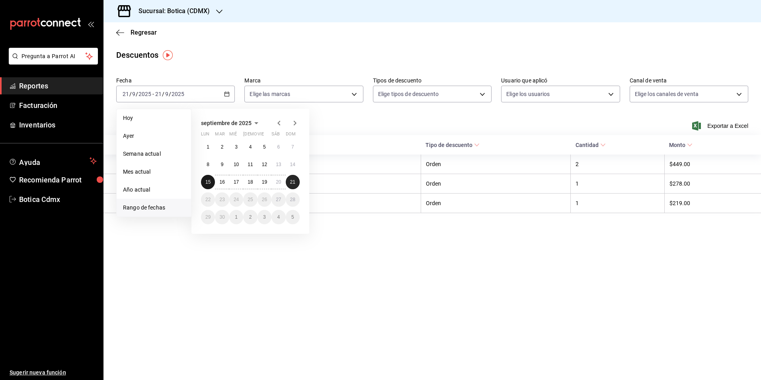  What do you see at coordinates (208, 182) in the screenshot?
I see `button: 15 de septiembre de 2025` at bounding box center [208, 182].